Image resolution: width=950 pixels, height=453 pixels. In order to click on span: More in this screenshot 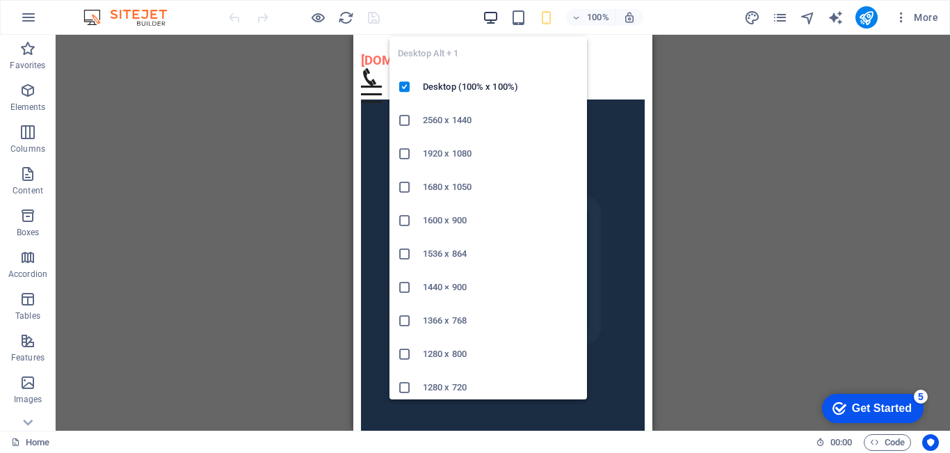, I will do `click(916, 17)`.